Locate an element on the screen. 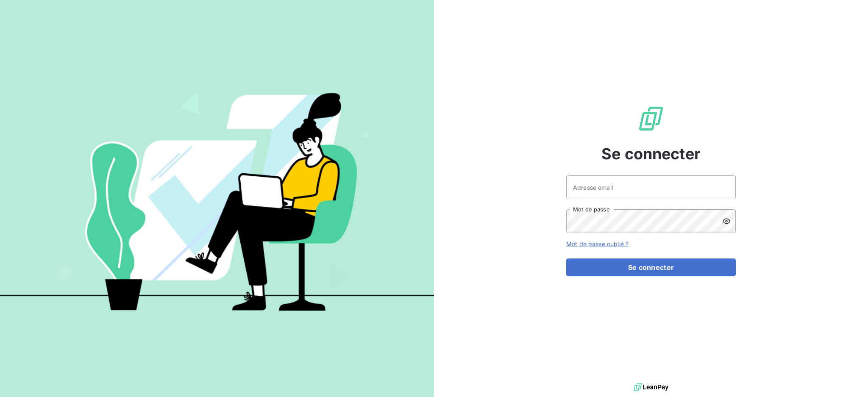 This screenshot has height=397, width=868. input: placeholder is located at coordinates (651, 187).